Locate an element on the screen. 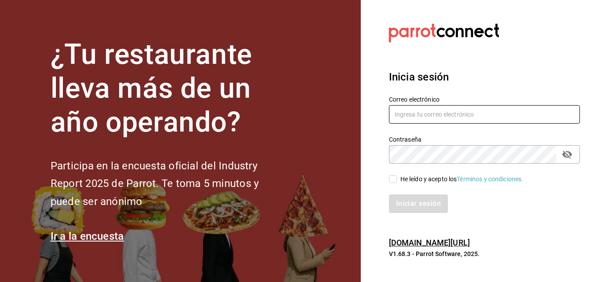  div: He leído y acepto los is located at coordinates (462, 179).